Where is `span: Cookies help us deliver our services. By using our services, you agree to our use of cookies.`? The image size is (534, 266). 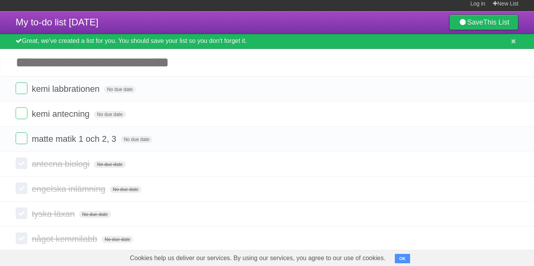 span: Cookies help us deliver our services. By using our services, you agree to our use of cookies. is located at coordinates (257, 258).